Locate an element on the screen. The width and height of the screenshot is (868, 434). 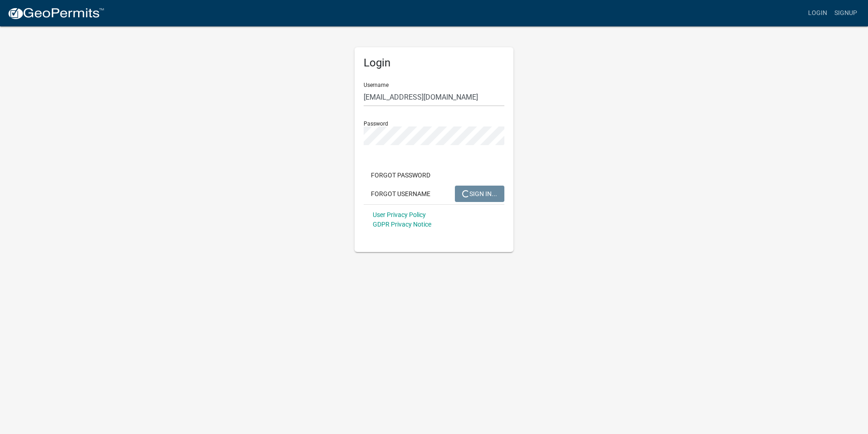
a: User Privacy Policy is located at coordinates (399, 214).